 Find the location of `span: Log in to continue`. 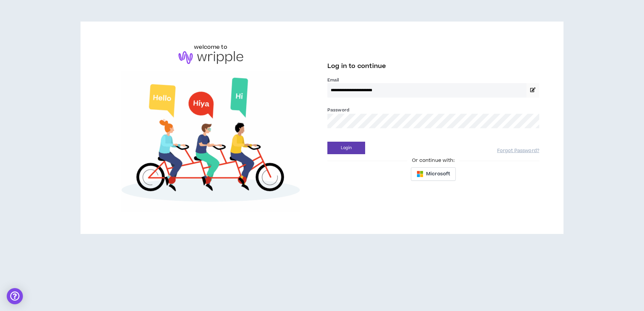

span: Log in to continue is located at coordinates (357, 66).